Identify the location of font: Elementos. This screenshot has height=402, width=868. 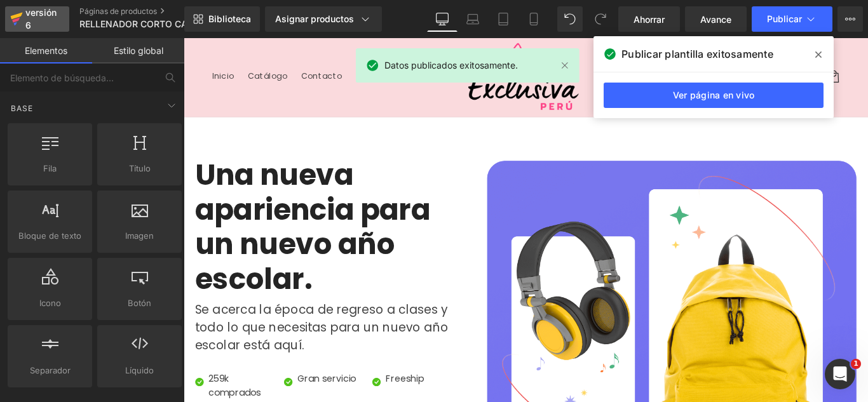
(46, 50).